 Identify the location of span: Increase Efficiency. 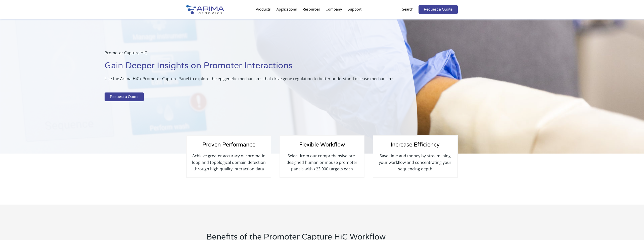
(415, 144).